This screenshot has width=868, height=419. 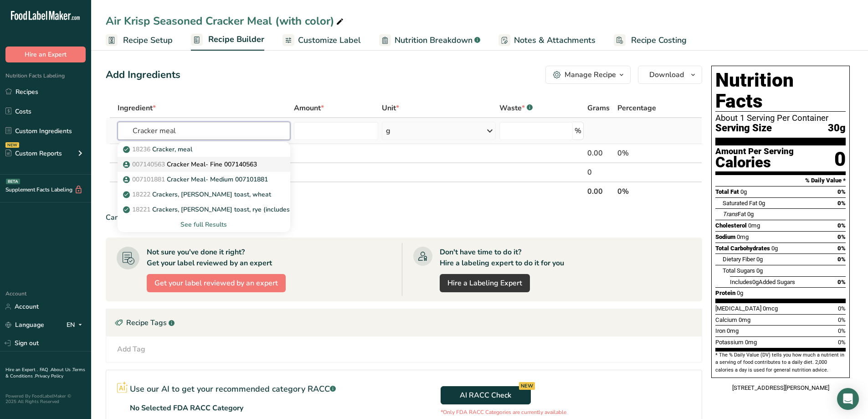 What do you see at coordinates (726, 293) in the screenshot?
I see `span: Protein` at bounding box center [726, 293].